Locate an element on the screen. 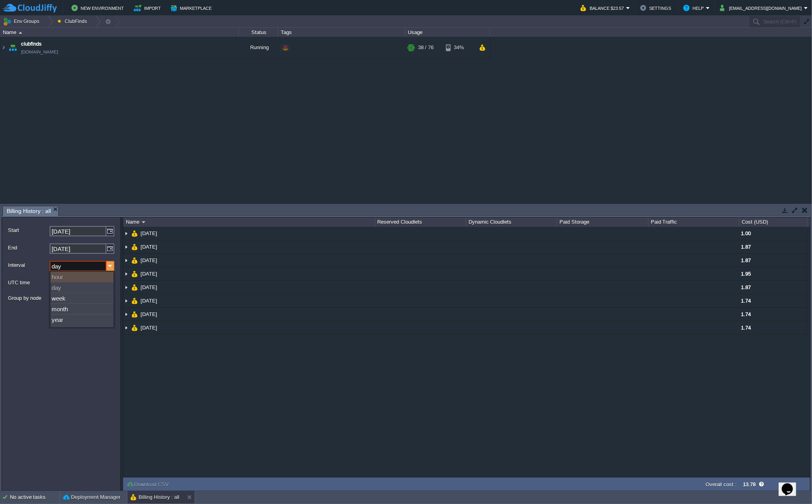  div: Paid Traffic is located at coordinates (694, 222).